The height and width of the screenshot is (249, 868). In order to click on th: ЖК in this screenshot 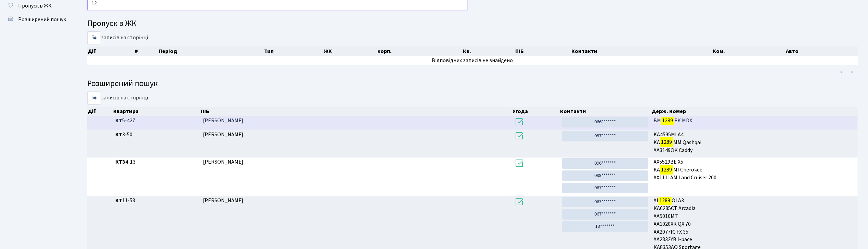, I will do `click(350, 52)`.